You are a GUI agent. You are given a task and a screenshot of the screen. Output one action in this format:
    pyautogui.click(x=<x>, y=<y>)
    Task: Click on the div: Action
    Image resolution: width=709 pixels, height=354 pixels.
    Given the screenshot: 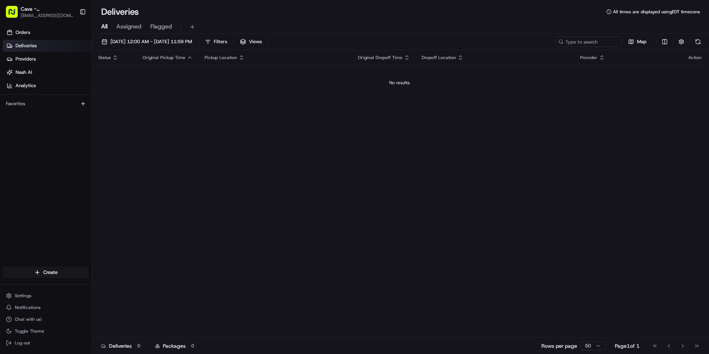 What is the action you would take?
    pyautogui.click(x=695, y=58)
    